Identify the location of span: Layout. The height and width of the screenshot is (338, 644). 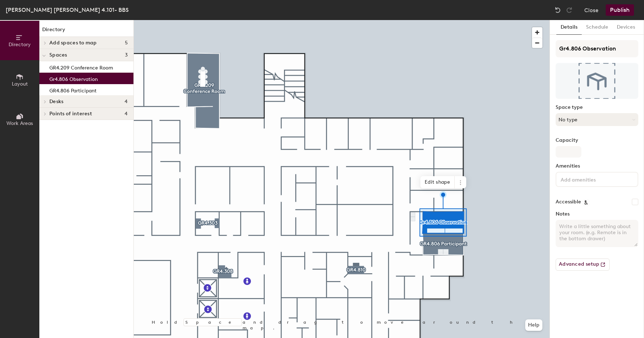
(20, 84).